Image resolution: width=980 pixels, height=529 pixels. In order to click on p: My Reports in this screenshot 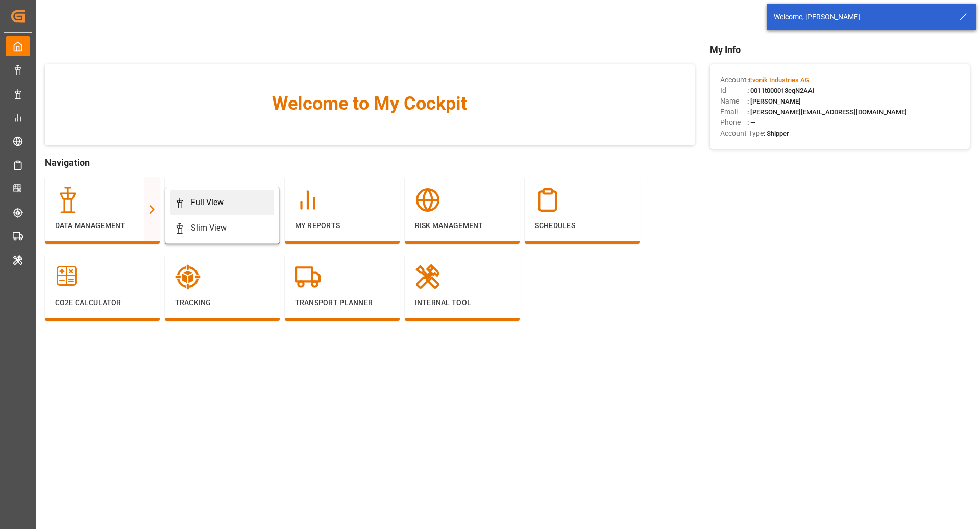, I will do `click(342, 225)`.